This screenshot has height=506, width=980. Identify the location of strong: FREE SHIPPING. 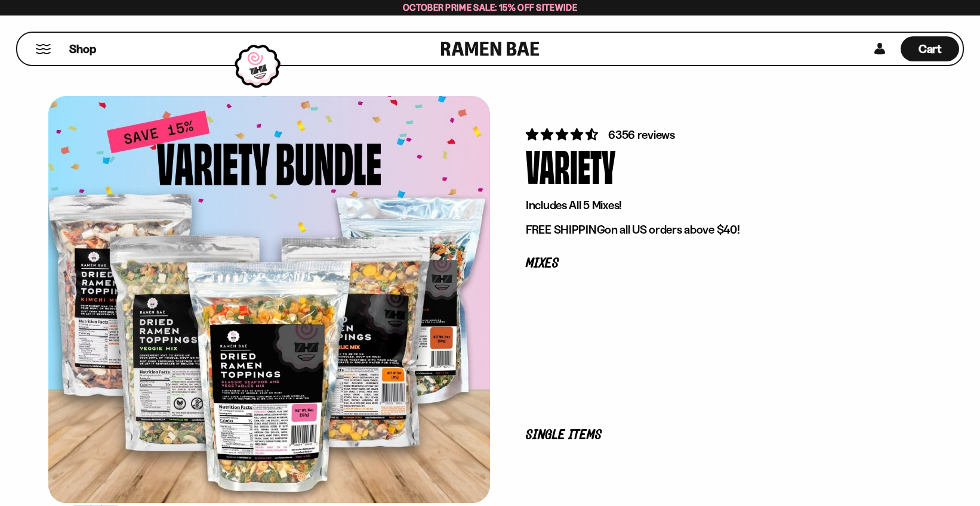
(565, 229).